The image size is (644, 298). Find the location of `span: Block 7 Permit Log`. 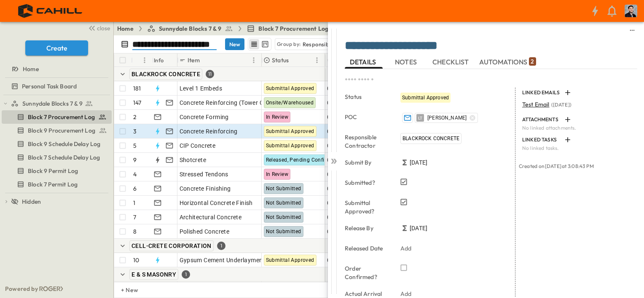

span: Block 7 Permit Log is located at coordinates (53, 184).